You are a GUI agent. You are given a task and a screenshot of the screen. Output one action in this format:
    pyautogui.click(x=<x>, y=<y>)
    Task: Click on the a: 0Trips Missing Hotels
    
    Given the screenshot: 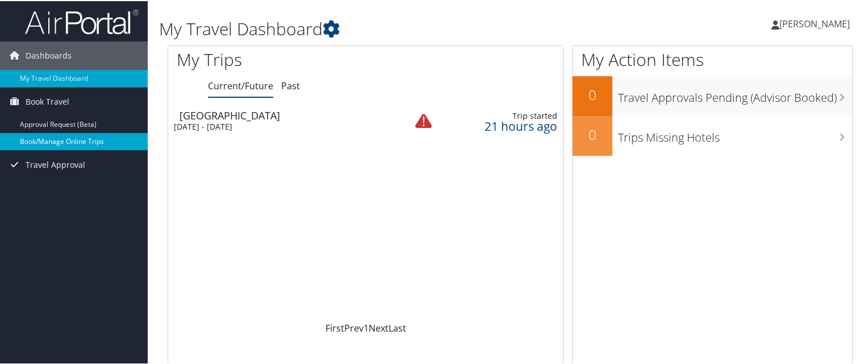 What is the action you would take?
    pyautogui.click(x=712, y=135)
    